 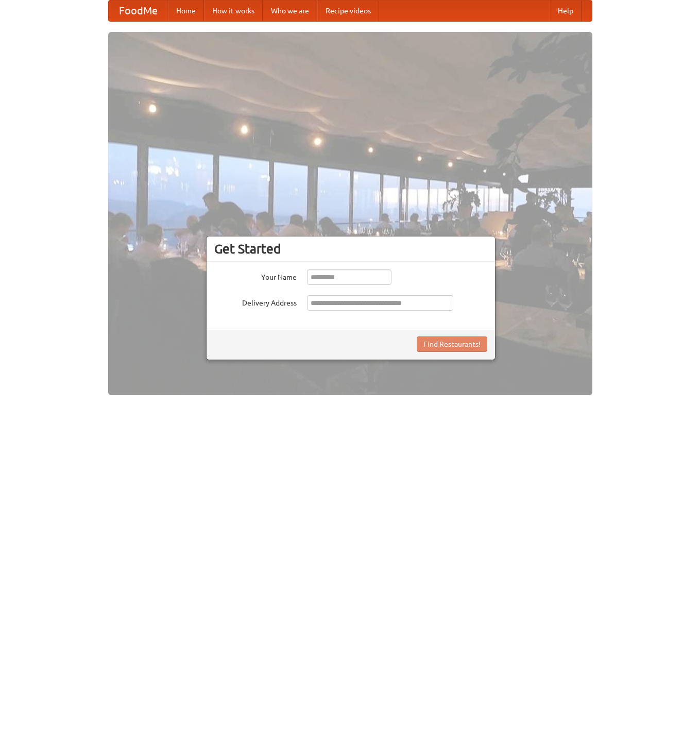 What do you see at coordinates (348, 11) in the screenshot?
I see `a: Recipe videos` at bounding box center [348, 11].